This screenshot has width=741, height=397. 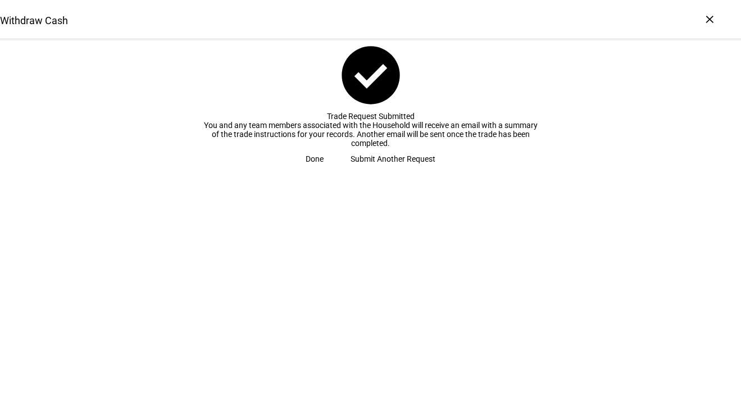 I want to click on span: Submit Another Request, so click(x=392, y=159).